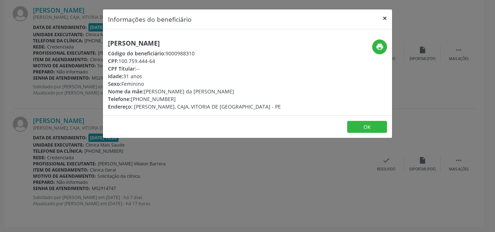  What do you see at coordinates (137, 53) in the screenshot?
I see `span: Código do beneficiário:` at bounding box center [137, 53].